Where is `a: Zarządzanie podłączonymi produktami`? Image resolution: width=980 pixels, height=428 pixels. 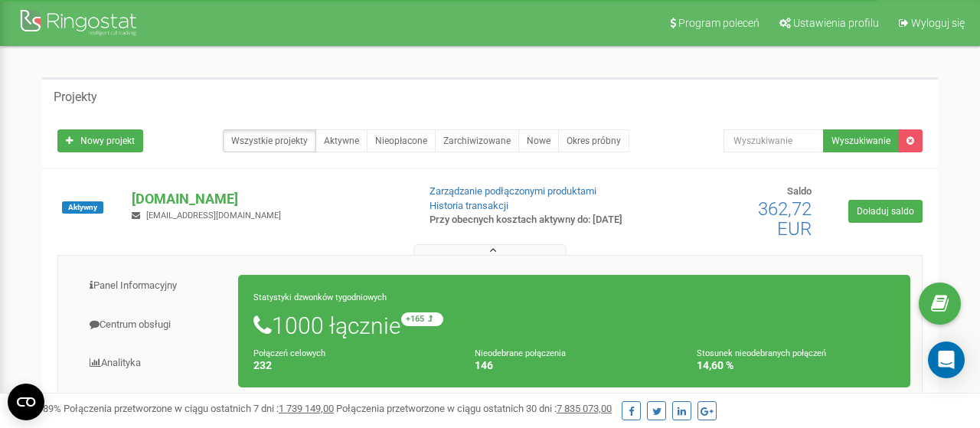 a: Zarządzanie podłączonymi produktami is located at coordinates (513, 191).